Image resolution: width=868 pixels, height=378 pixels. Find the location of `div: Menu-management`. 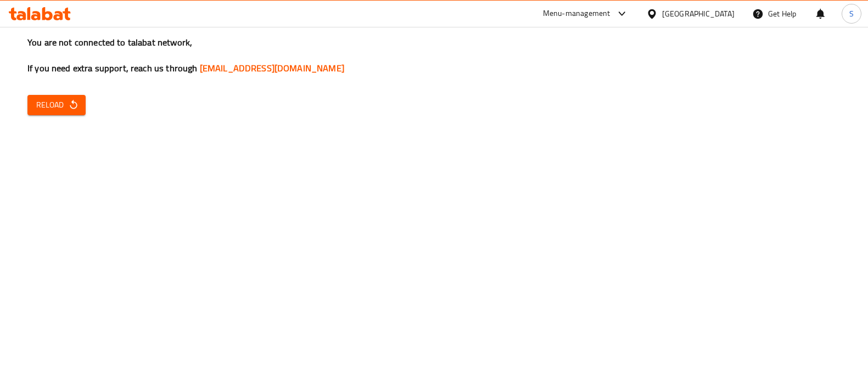

div: Menu-management is located at coordinates (577, 14).